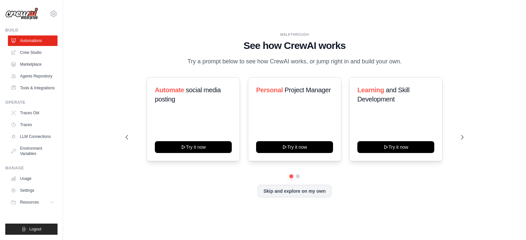 The height and width of the screenshot is (240, 526). What do you see at coordinates (31, 103) in the screenshot?
I see `div: Operate` at bounding box center [31, 103].